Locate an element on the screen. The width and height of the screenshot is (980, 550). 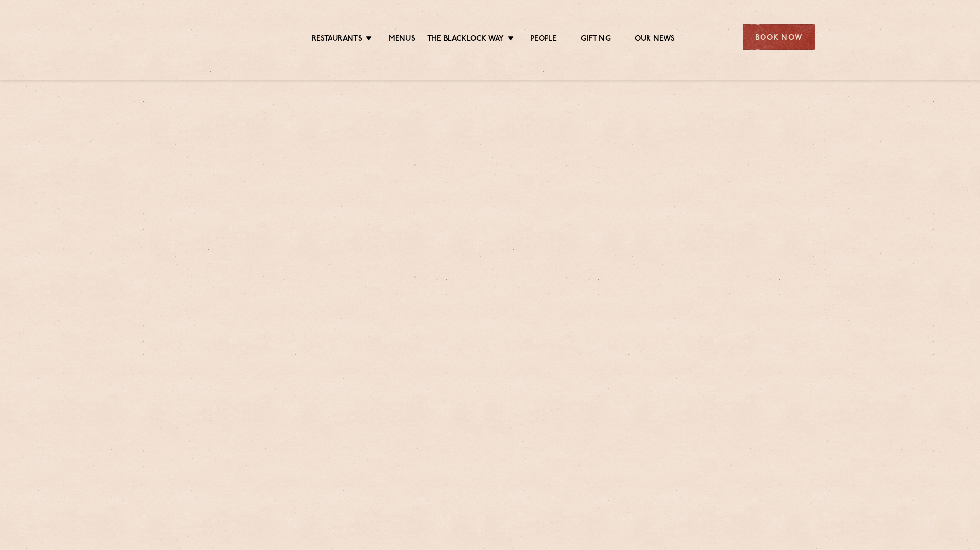
a: The Blacklock Way is located at coordinates (465, 40).